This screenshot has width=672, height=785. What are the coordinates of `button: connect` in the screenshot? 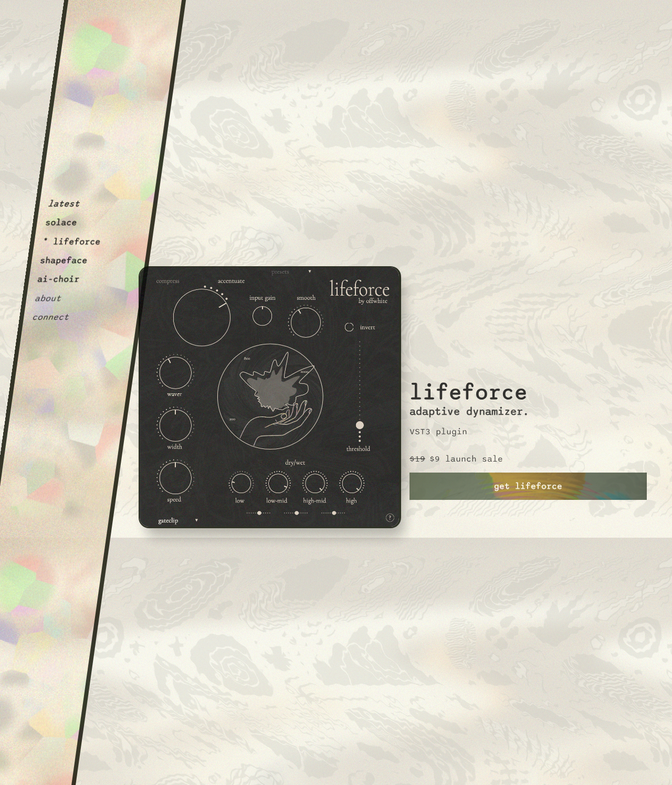 It's located at (51, 317).